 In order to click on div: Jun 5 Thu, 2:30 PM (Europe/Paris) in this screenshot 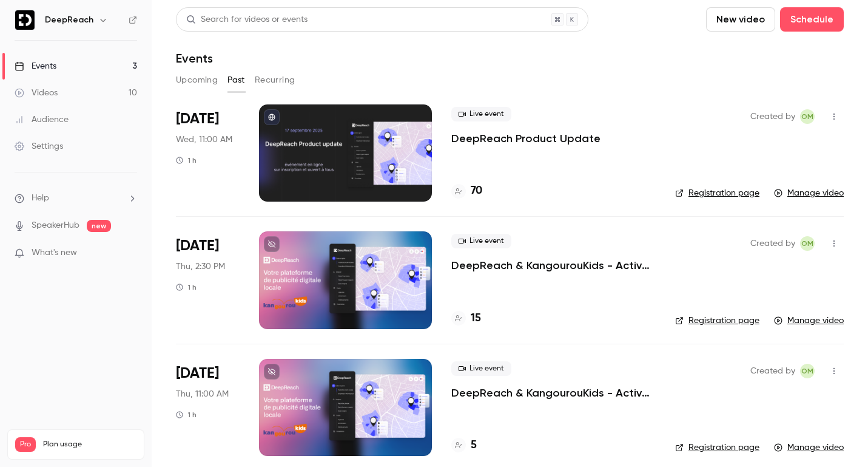, I will do `click(208, 280)`.